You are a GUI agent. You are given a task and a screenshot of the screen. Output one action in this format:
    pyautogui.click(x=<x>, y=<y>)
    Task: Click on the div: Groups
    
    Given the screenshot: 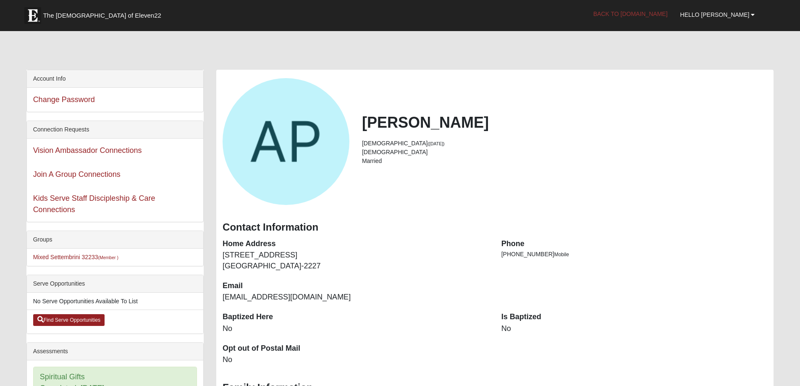 What is the action you would take?
    pyautogui.click(x=115, y=240)
    